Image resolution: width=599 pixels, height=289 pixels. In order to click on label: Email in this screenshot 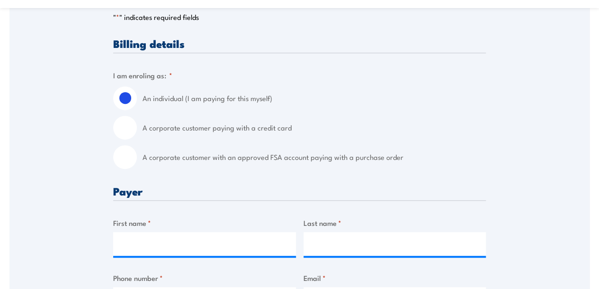, I will do `click(395, 277)`.